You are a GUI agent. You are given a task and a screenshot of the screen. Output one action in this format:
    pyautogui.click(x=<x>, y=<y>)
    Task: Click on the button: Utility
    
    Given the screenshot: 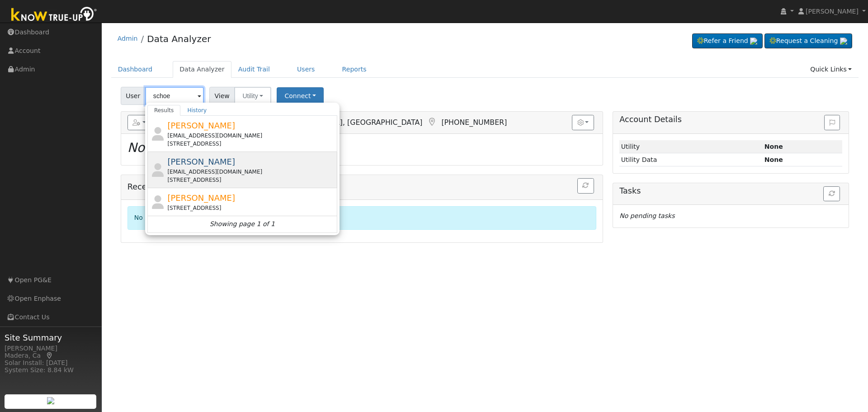 What is the action you would take?
    pyautogui.click(x=252, y=96)
    